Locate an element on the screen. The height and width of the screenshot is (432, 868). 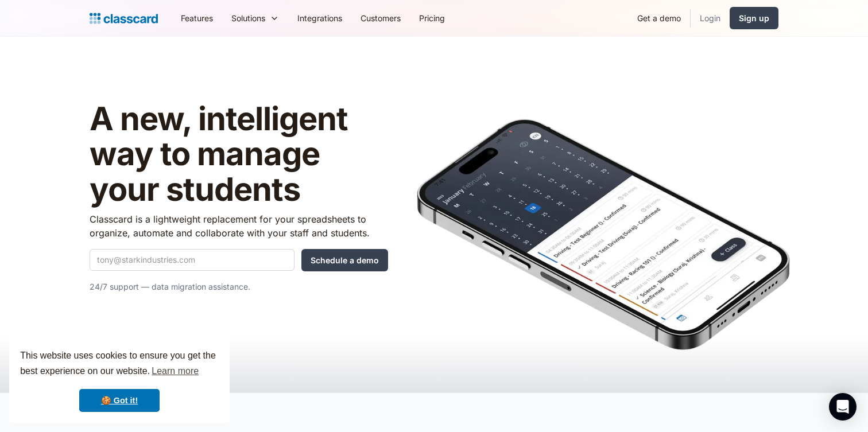
div: Open Intercom Messenger is located at coordinates (843, 407).